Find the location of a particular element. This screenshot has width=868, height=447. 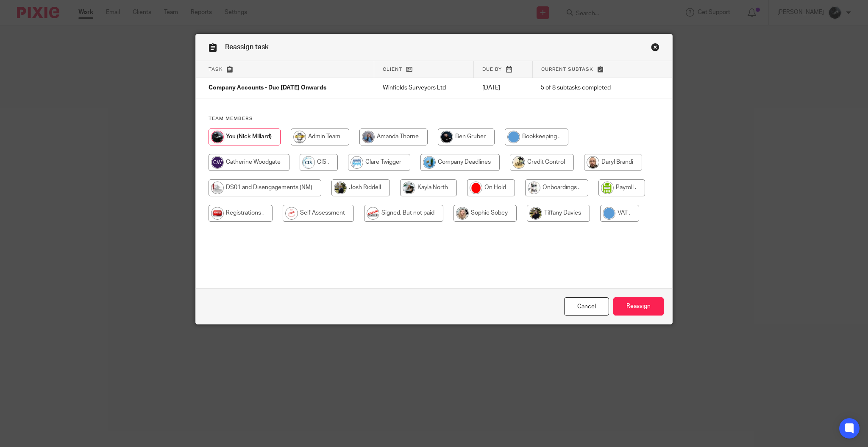

td: 5 of 8 subtasks completed is located at coordinates (586, 88).